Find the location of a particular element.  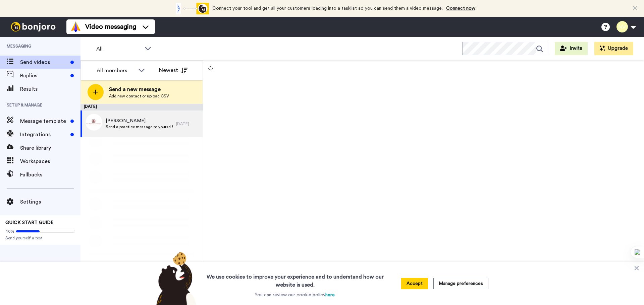

img: vm-color.svg is located at coordinates (76, 27).